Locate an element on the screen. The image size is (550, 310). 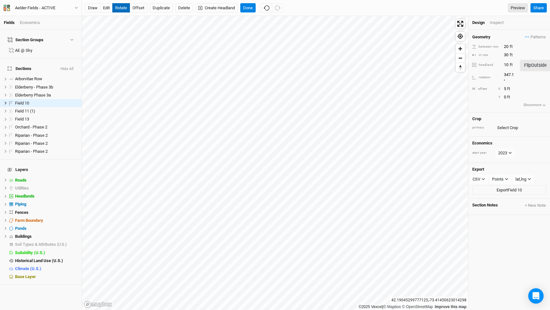
button: Enter fullscreen is located at coordinates (460, 24).